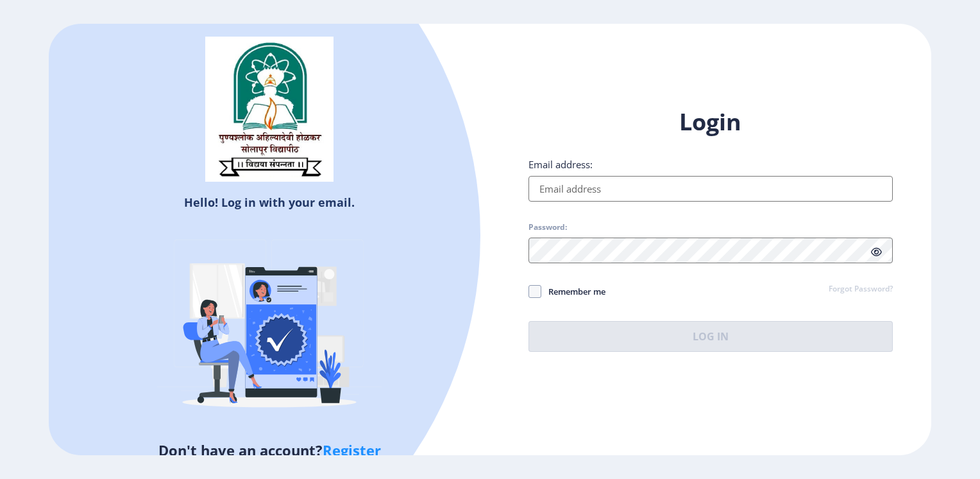  Describe the element at coordinates (711, 336) in the screenshot. I see `button: Log In` at that location.